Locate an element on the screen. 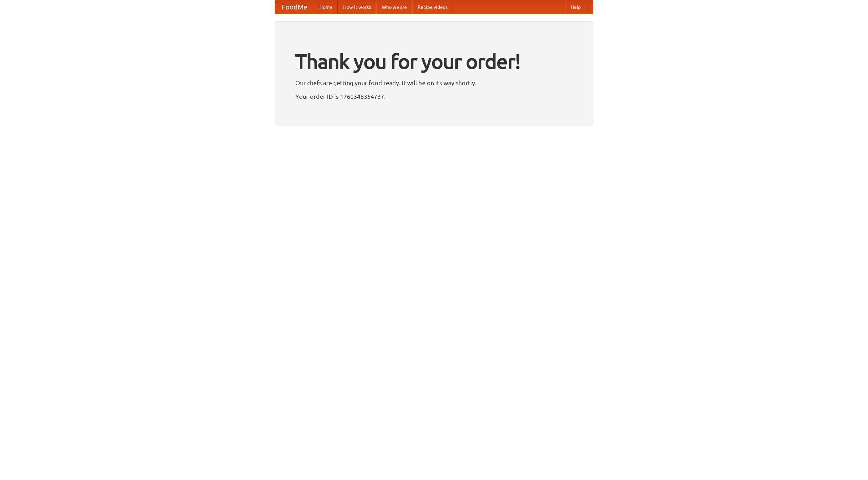 The width and height of the screenshot is (868, 480). h1: Thank you for your order! is located at coordinates (434, 62).